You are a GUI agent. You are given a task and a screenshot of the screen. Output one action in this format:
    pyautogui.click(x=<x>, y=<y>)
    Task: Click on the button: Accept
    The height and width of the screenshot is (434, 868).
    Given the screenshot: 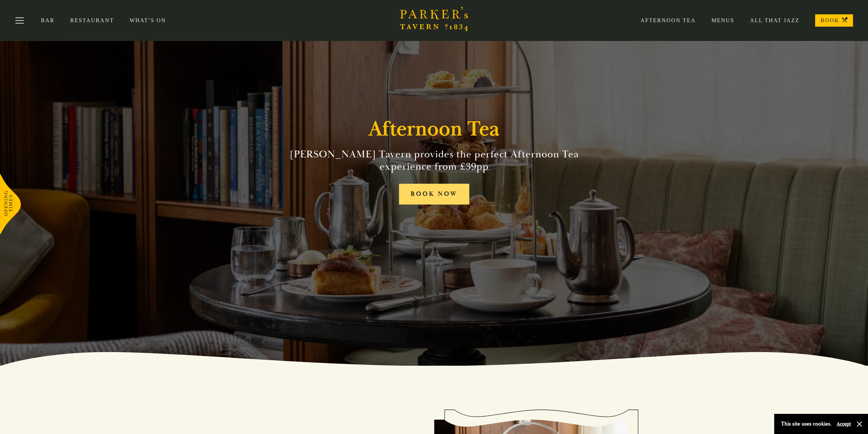 What is the action you would take?
    pyautogui.click(x=844, y=423)
    